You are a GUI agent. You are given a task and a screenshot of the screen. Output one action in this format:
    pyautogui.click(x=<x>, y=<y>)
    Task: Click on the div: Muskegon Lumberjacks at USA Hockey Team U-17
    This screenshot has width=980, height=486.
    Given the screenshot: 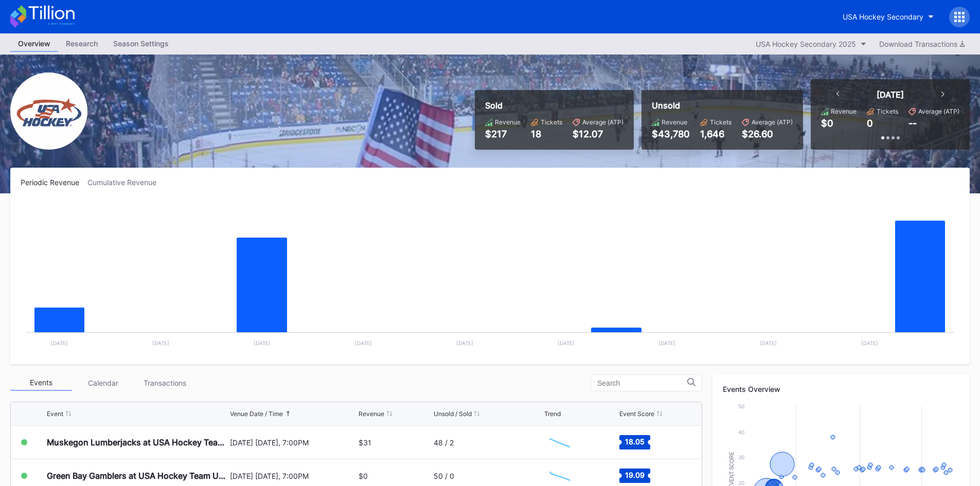 What is the action you would take?
    pyautogui.click(x=137, y=443)
    